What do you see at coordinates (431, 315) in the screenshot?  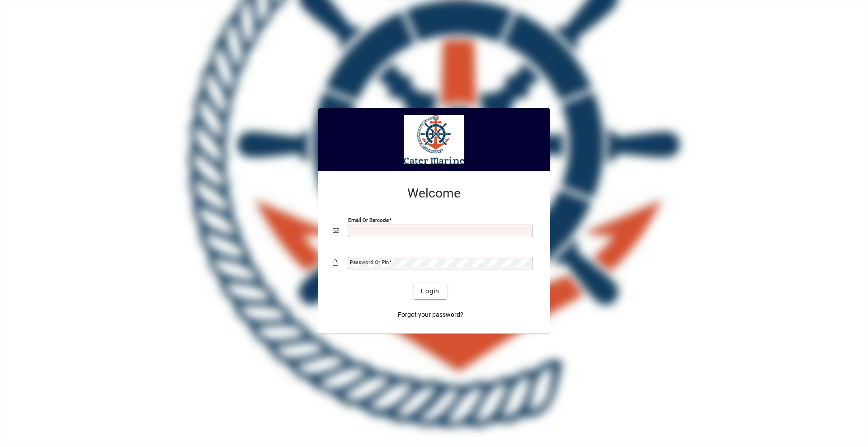 I see `a: Forgot your password?` at bounding box center [431, 315].